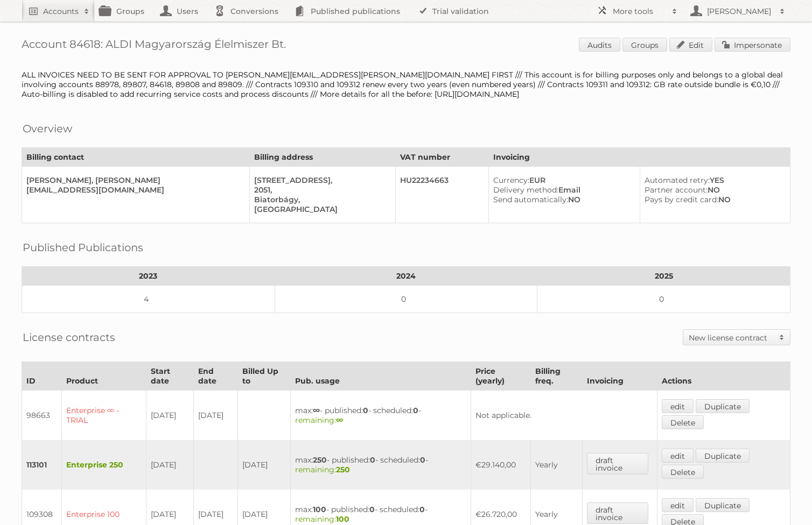 Image resolution: width=812 pixels, height=525 pixels. What do you see at coordinates (677, 181) in the screenshot?
I see `span: Automated retry:` at bounding box center [677, 181].